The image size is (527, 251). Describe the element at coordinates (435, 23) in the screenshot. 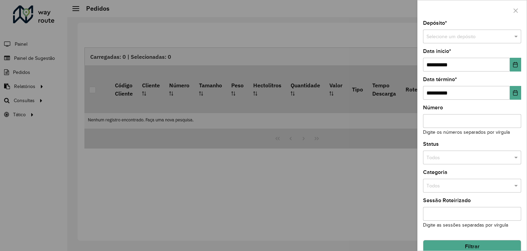

I see `label: Depósito` at that location.